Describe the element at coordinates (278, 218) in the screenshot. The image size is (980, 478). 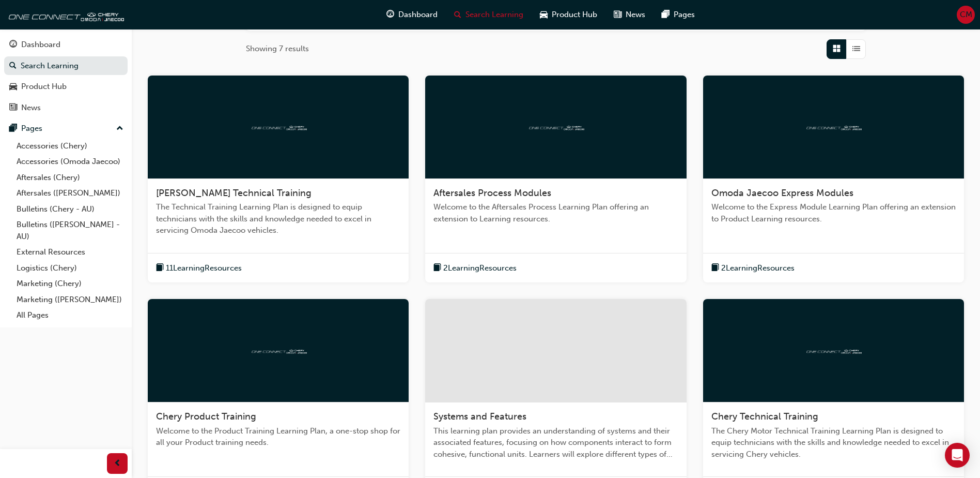
I see `span: The Technical Training Learning Plan is designed to equip technicians with the skills and knowled...` at that location.